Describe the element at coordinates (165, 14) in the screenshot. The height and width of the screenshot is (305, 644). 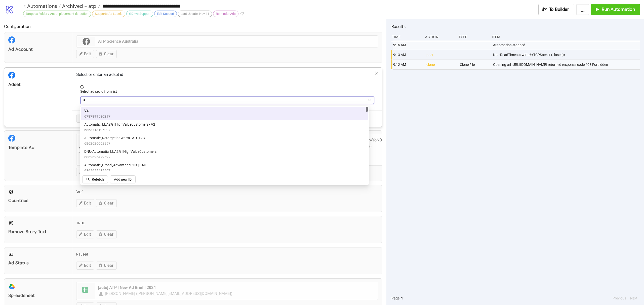
I see `div: Edit Support` at that location.